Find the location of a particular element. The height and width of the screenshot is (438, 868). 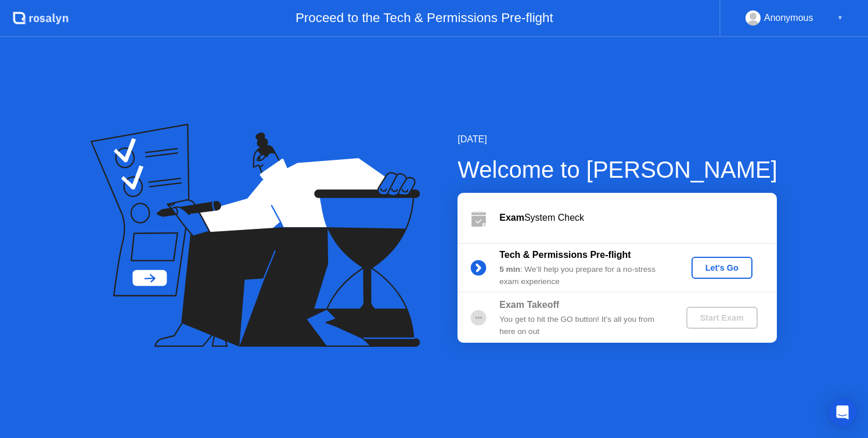

b: Exam is located at coordinates (511, 217).